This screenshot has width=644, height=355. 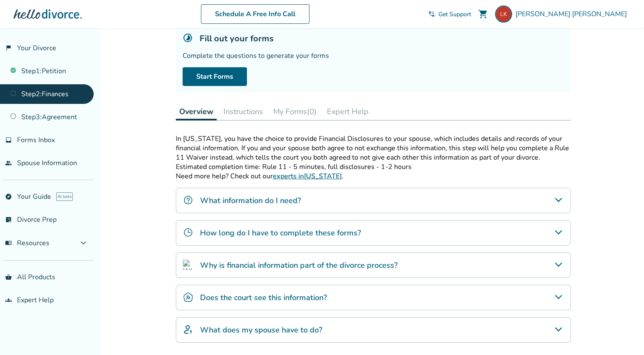 I want to click on h4: What does my spouse have to do?, so click(x=261, y=330).